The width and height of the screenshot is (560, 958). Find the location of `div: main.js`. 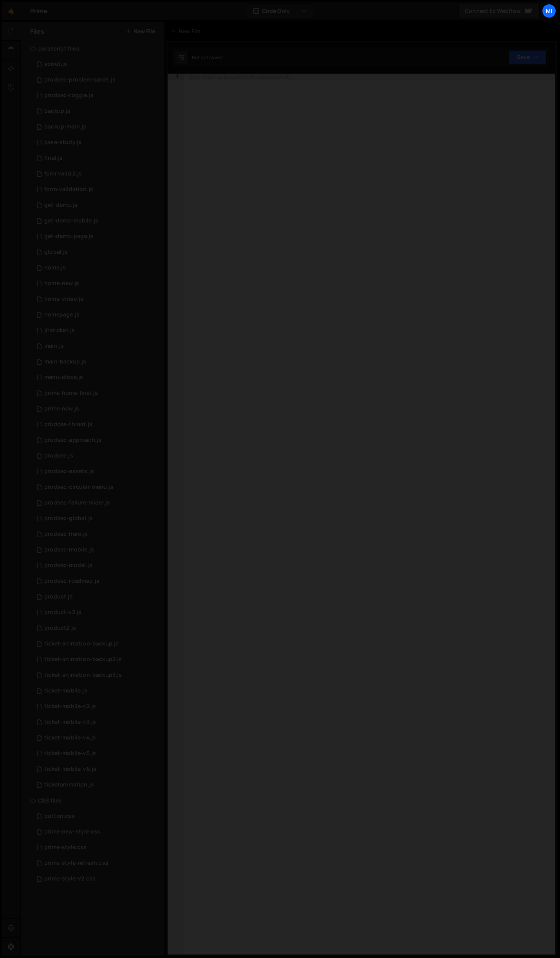

div: main.js is located at coordinates (54, 346).